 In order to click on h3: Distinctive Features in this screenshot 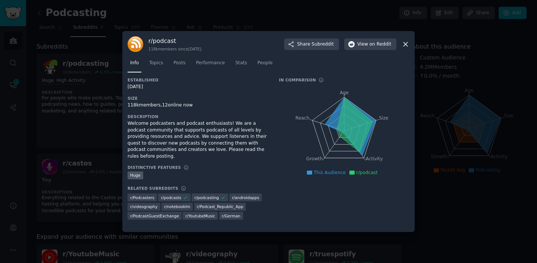, I will do `click(154, 167)`.